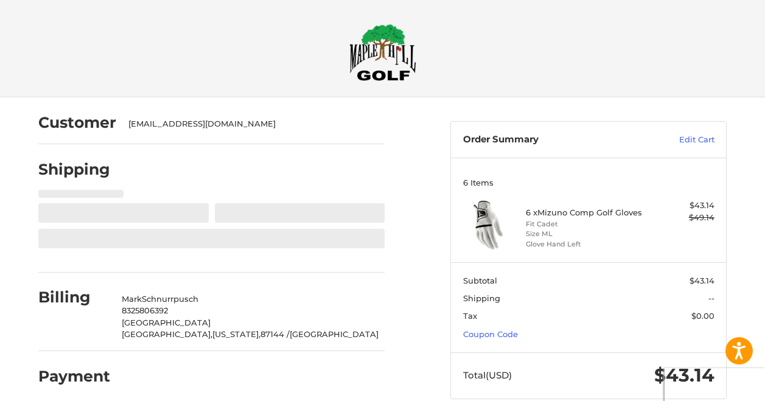 This screenshot has width=765, height=401. Describe the element at coordinates (487, 375) in the screenshot. I see `span: Total (USD)` at that location.